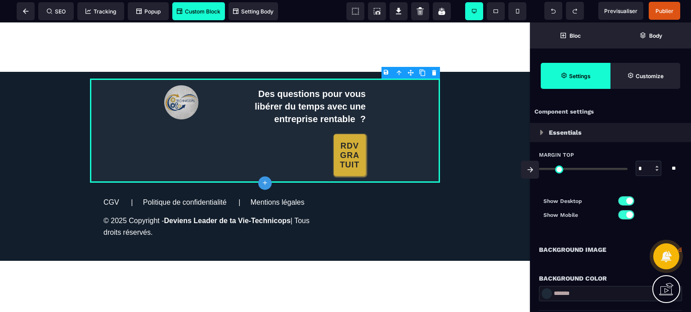 Image resolution: width=691 pixels, height=312 pixels. Describe the element at coordinates (209, 180) in the screenshot. I see `div: CGV | Politique de confidentialité | Mentions légales` at that location.